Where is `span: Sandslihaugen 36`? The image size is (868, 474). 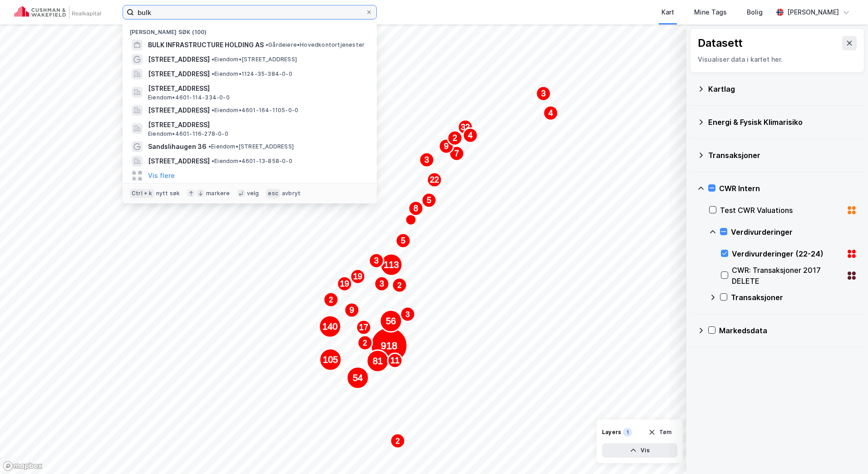
span: Sandslihaugen 36 is located at coordinates (177, 147).